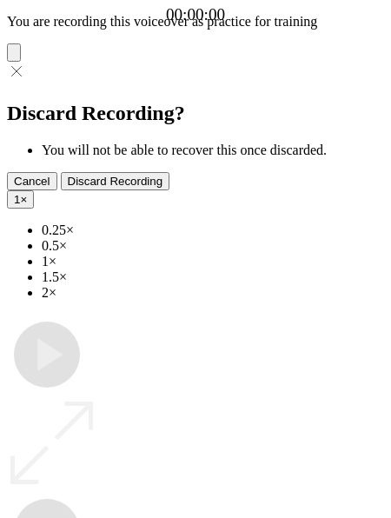 The image size is (391, 518). I want to click on li: 2×, so click(213, 293).